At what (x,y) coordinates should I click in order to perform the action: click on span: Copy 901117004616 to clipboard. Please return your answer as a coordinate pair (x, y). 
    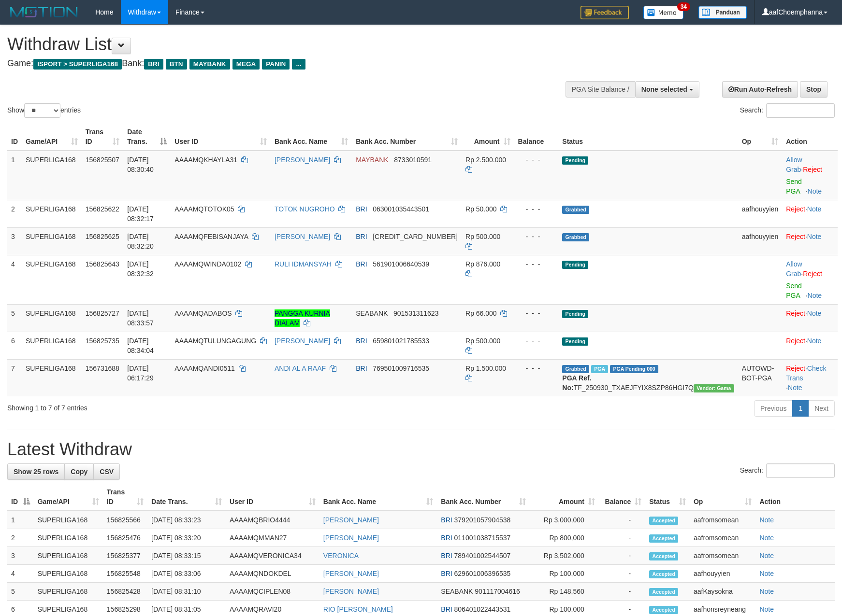
    Looking at the image, I should click on (497, 592).